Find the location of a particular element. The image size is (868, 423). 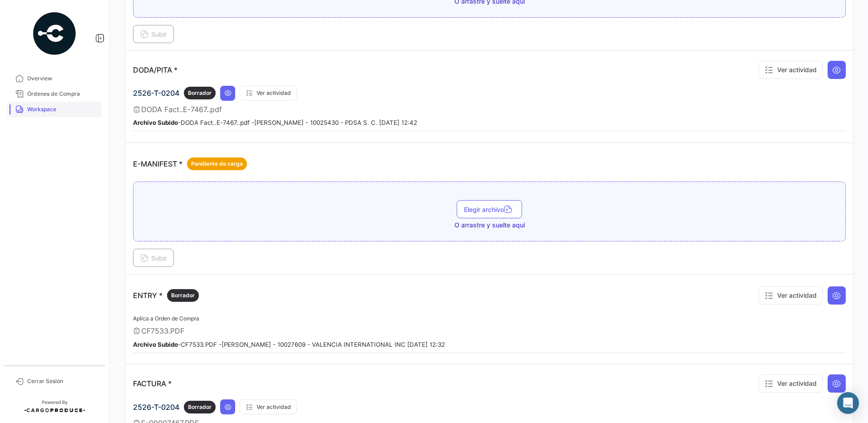

span: Órdenes de Compra is located at coordinates (63, 94).